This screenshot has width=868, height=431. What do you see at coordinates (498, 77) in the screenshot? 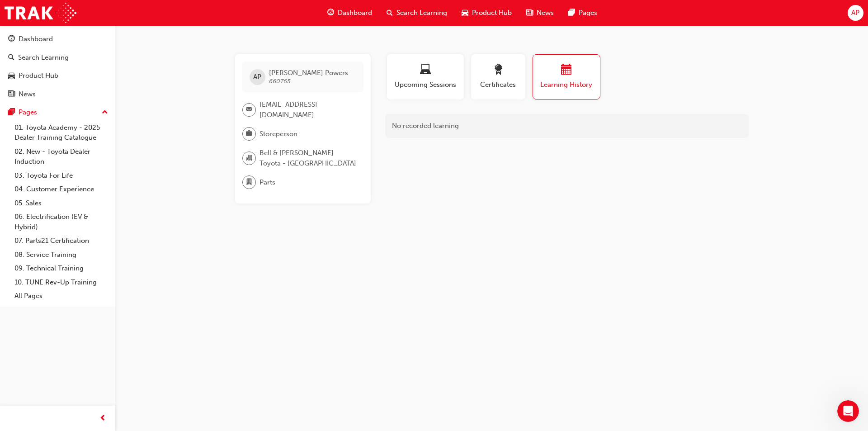
I see `button: Certificates` at bounding box center [498, 77].